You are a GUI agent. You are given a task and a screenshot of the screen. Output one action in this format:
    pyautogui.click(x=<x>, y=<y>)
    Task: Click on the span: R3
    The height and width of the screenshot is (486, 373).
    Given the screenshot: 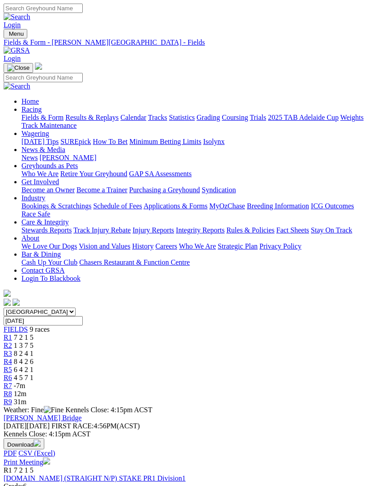 What is the action you would take?
    pyautogui.click(x=8, y=353)
    